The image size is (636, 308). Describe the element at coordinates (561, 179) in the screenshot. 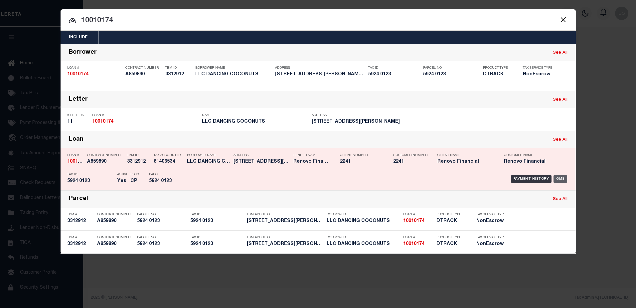

I see `div: OMS` at that location.